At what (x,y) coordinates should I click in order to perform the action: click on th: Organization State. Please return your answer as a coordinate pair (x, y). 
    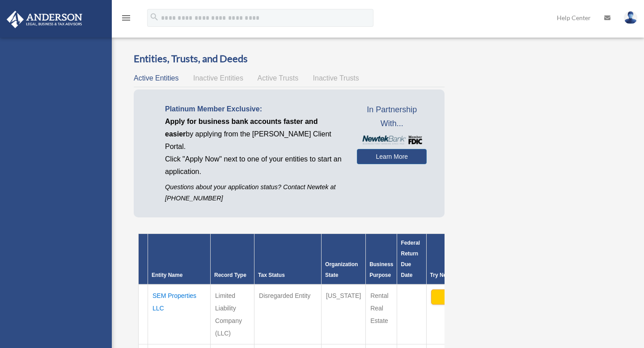
    Looking at the image, I should click on (343, 260).